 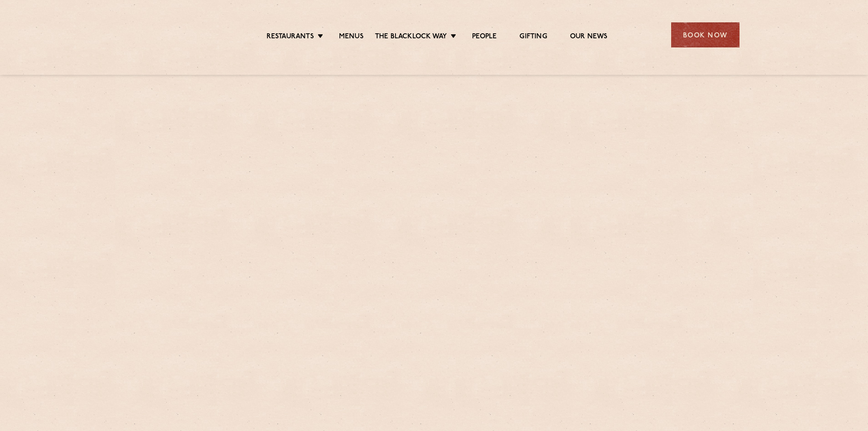 What do you see at coordinates (168, 35) in the screenshot?
I see `img: svg%3E` at bounding box center [168, 35].